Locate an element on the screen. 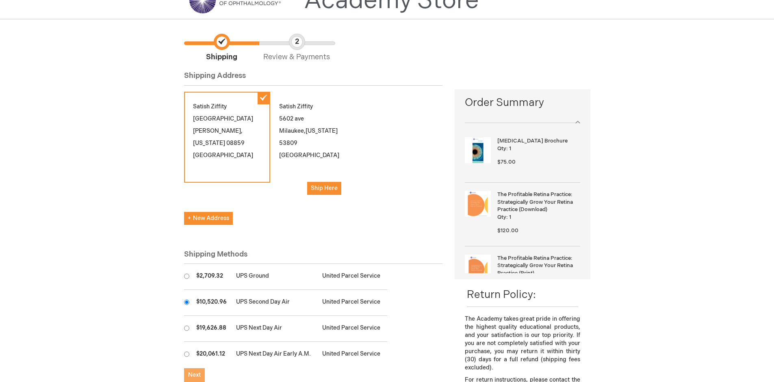 This screenshot has height=382, width=774. span: Shipping is located at coordinates (221, 48).